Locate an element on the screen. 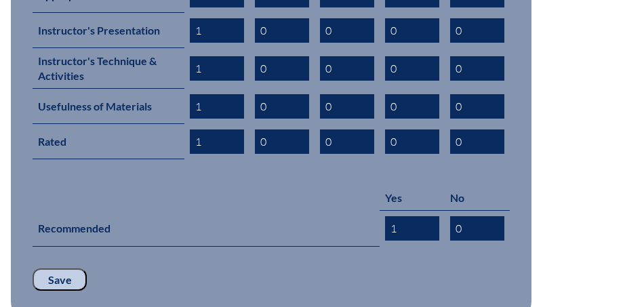  th: Usefulness of Materials is located at coordinates (109, 106).